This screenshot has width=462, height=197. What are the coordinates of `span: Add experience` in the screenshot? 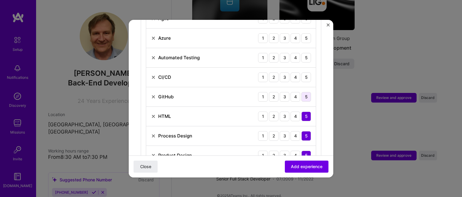 It's located at (306, 166).